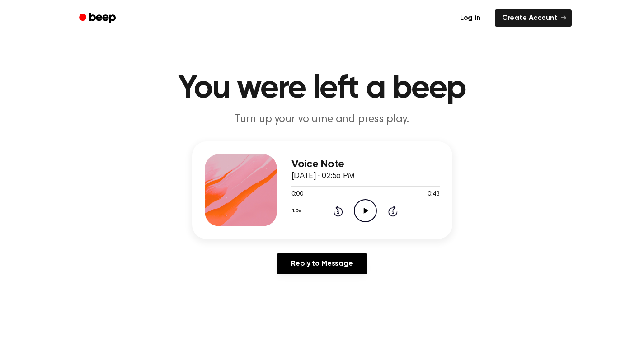  I want to click on a: Create Account, so click(533, 18).